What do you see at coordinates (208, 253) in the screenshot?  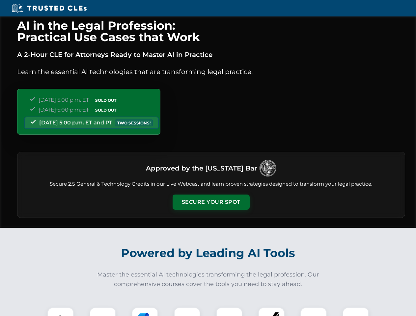 I see `h2: Powered by Leading AI Tools` at bounding box center [208, 253].